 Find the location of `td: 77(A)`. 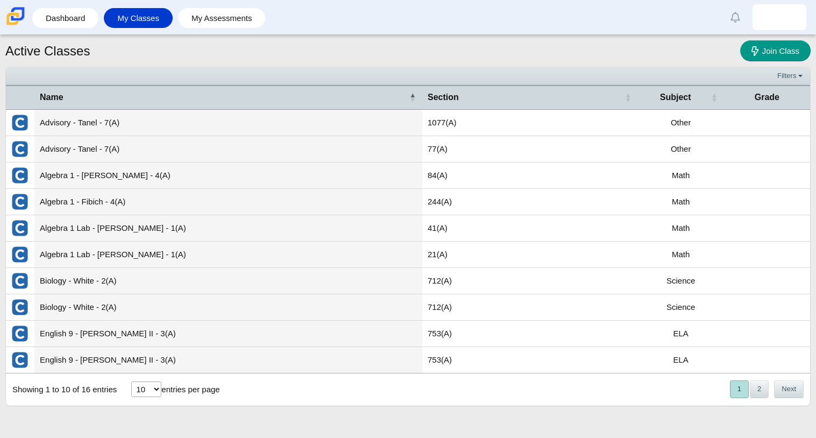

td: 77(A) is located at coordinates (530, 149).